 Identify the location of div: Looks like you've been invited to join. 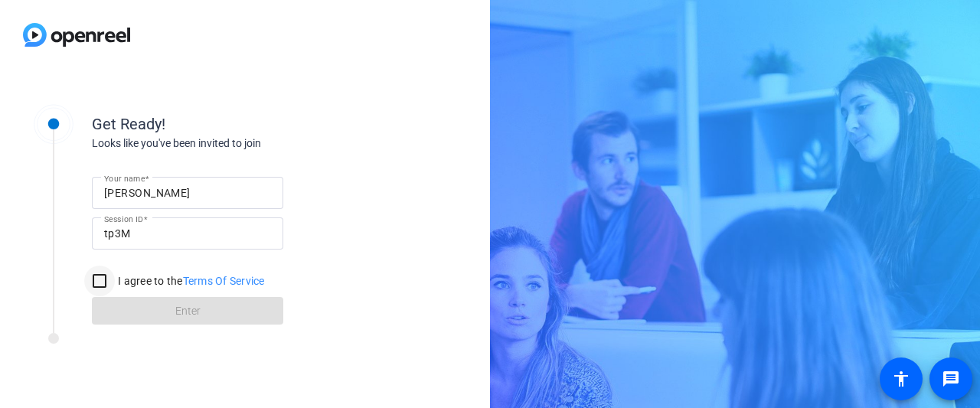
(245, 143).